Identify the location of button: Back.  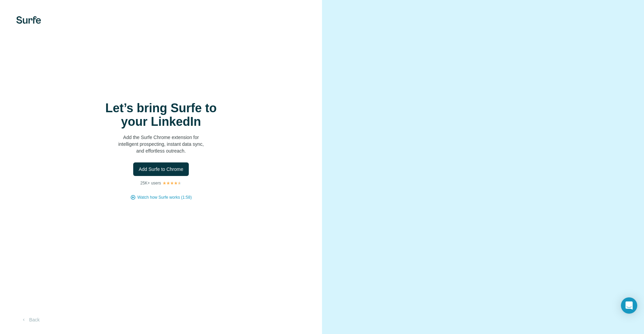
(30, 320).